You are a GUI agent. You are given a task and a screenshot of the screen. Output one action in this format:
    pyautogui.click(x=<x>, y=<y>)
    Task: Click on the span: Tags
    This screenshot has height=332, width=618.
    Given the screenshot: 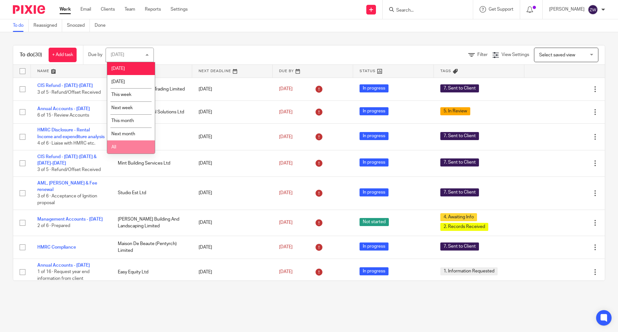 What is the action you would take?
    pyautogui.click(x=446, y=71)
    